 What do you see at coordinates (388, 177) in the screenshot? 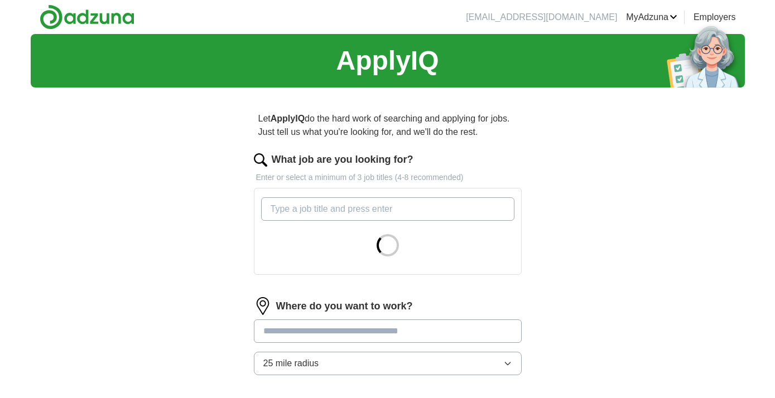
I see `p: Enter or select a minimum of 3 job titles (4-8 recommended)` at bounding box center [388, 177].